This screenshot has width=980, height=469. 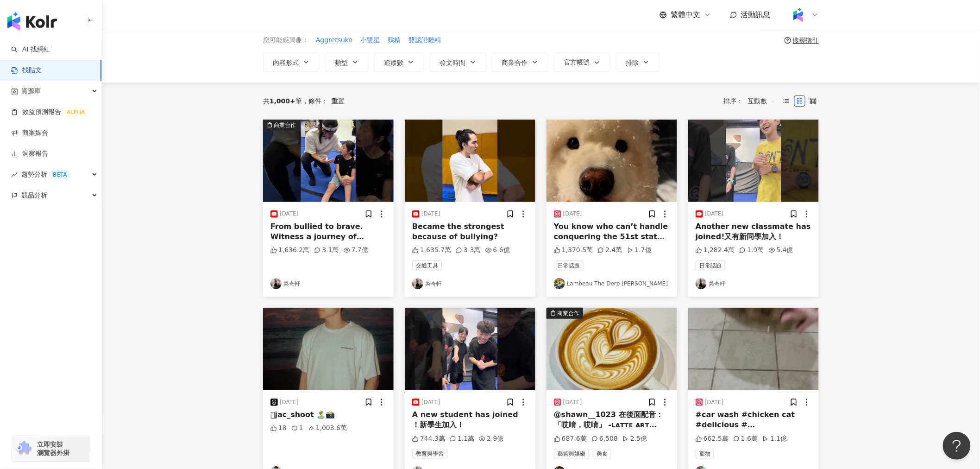 What do you see at coordinates (515, 63) in the screenshot?
I see `span: 商業合作` at bounding box center [515, 63].